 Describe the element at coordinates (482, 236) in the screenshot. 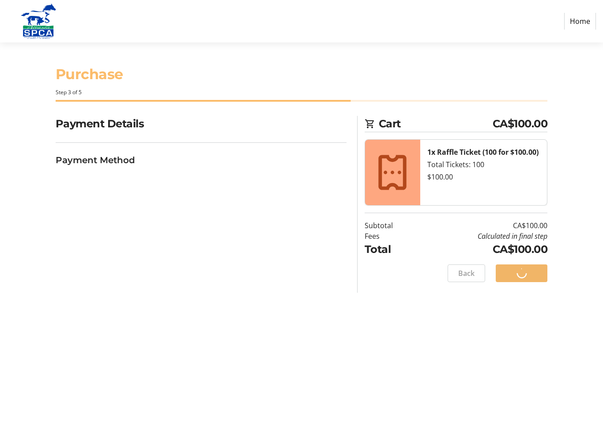

I see `td: Calculated in final step` at that location.